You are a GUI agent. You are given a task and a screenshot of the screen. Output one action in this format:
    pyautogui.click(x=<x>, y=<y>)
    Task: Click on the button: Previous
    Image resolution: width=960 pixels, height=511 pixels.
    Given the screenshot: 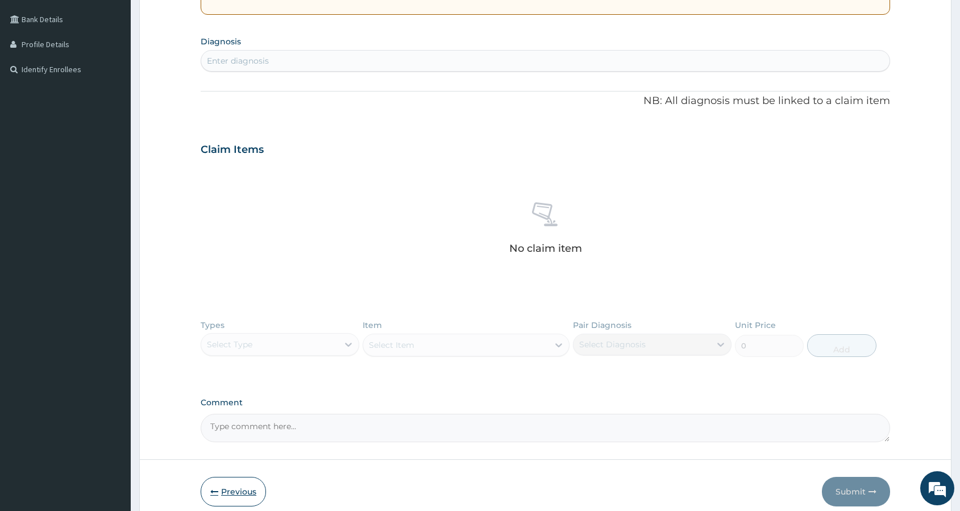 What is the action you would take?
    pyautogui.click(x=233, y=492)
    